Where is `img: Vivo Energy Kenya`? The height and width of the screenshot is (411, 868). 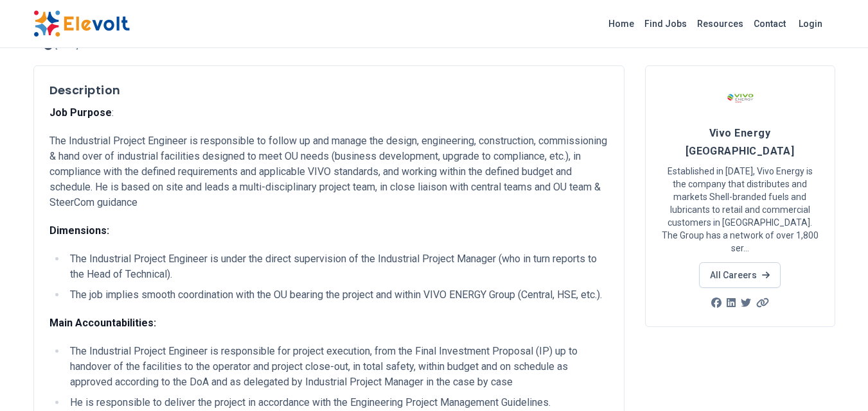
img: Vivo Energy Kenya is located at coordinates (740, 98).